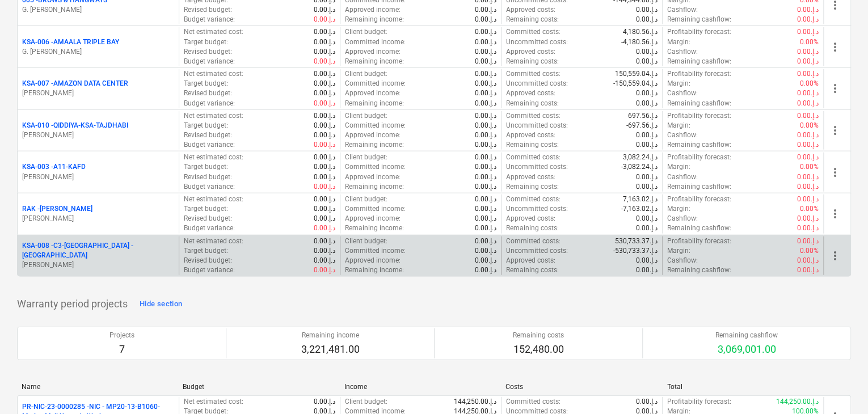  What do you see at coordinates (682, 177) in the screenshot?
I see `p: Cashflow :` at bounding box center [682, 177].